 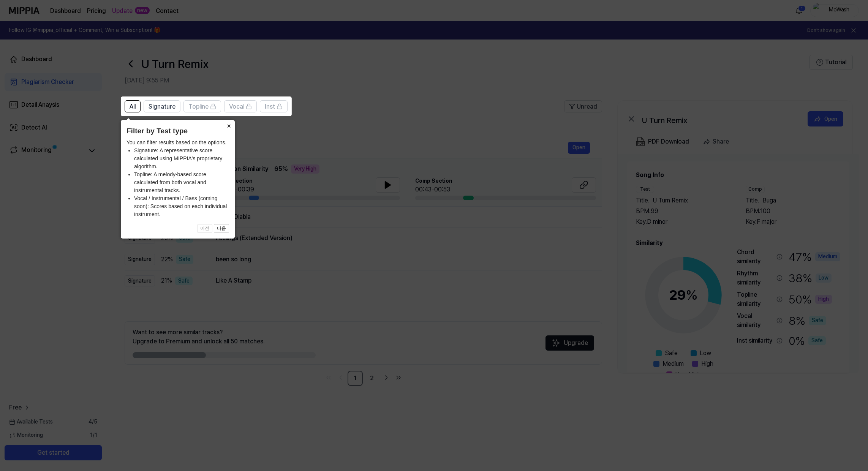 What do you see at coordinates (241, 106) in the screenshot?
I see `button: Vocal` at bounding box center [241, 106].